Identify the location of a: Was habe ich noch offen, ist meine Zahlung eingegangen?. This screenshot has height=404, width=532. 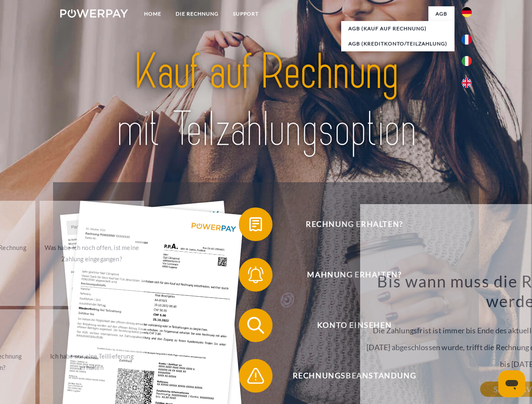
(92, 254).